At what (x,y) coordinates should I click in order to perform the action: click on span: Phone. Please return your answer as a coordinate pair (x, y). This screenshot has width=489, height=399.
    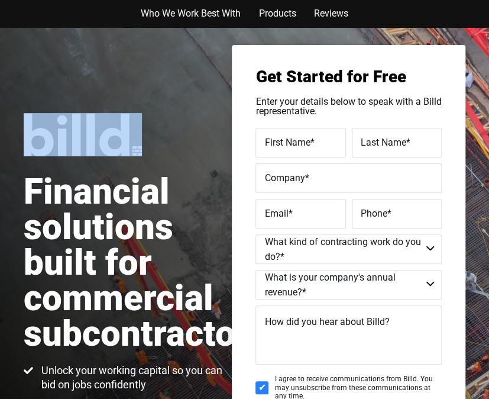
    Looking at the image, I should click on (374, 213).